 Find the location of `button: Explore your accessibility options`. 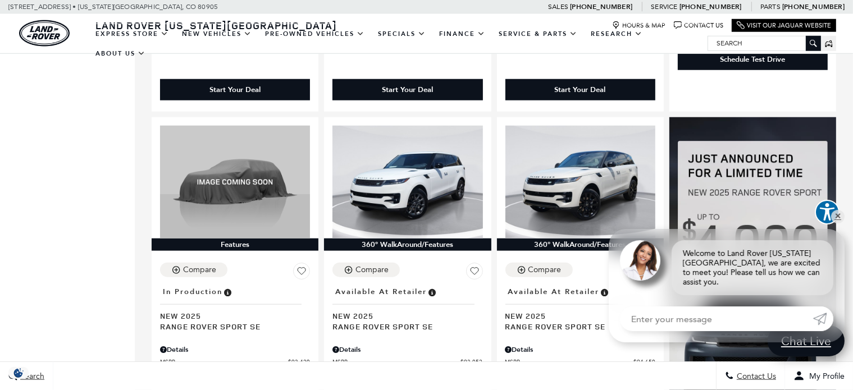

button: Explore your accessibility options is located at coordinates (827, 212).